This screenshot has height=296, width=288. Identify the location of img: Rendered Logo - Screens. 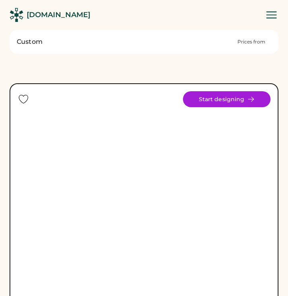
(16, 15).